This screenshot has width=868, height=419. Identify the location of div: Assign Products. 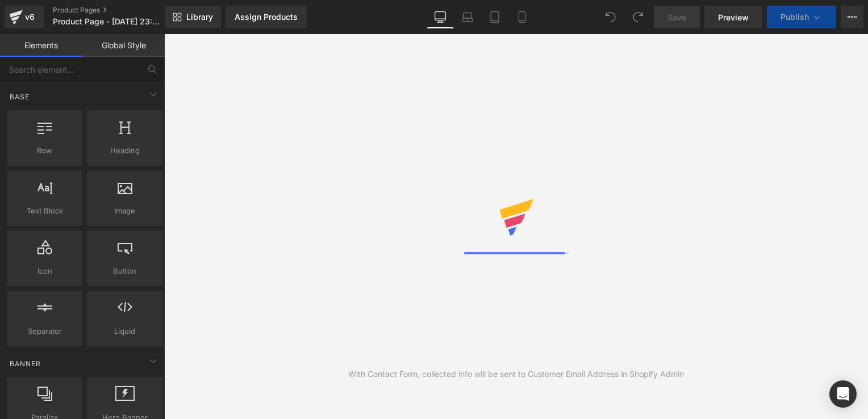
(266, 17).